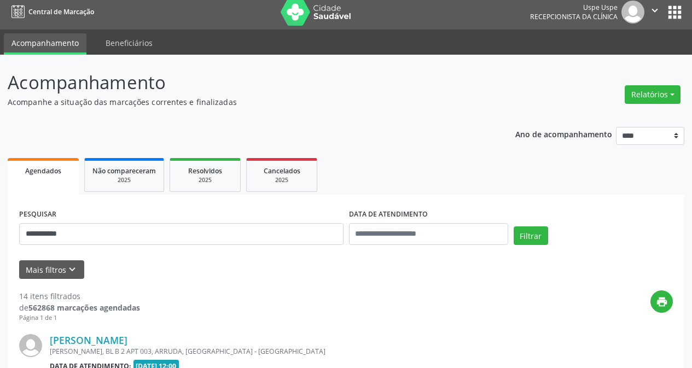  Describe the element at coordinates (38, 214) in the screenshot. I see `label: PESQUISAR` at that location.